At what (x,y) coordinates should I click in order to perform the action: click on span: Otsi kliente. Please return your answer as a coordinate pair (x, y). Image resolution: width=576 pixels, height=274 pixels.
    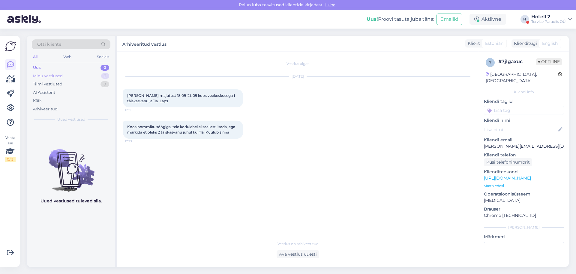
    Looking at the image, I should click on (49, 44).